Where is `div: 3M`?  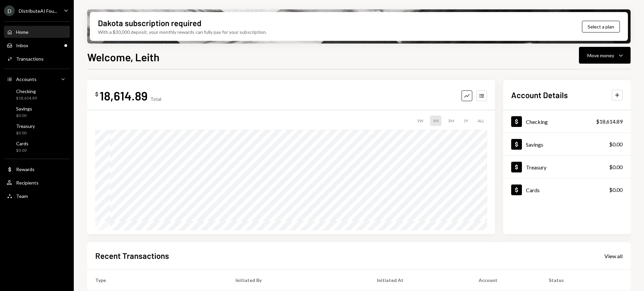
div: 3M is located at coordinates (451, 120).